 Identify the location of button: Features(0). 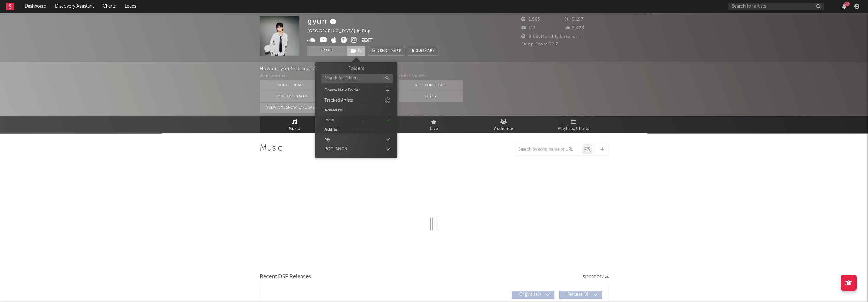
(581, 295).